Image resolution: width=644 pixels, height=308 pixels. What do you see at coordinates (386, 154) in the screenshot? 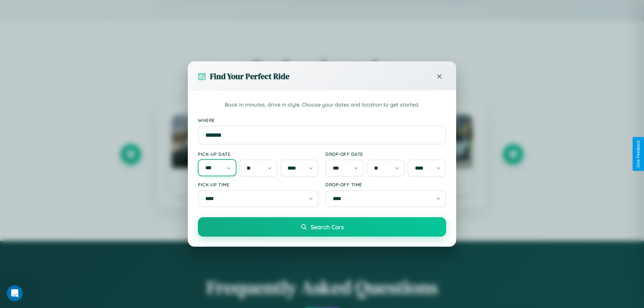
I see `label: Drop-off Date` at bounding box center [386, 154].